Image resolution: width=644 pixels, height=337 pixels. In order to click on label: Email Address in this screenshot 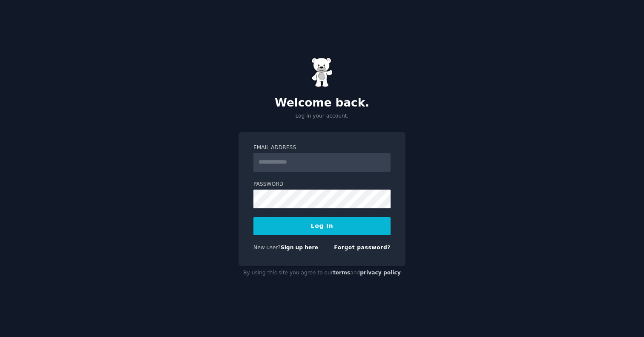, I will do `click(322, 147)`.